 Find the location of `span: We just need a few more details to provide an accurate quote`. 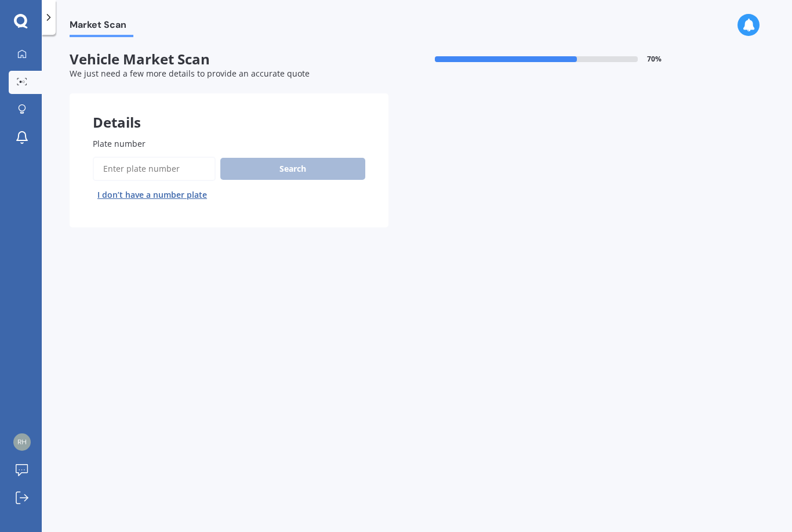

span: We just need a few more details to provide an accurate quote is located at coordinates (190, 73).